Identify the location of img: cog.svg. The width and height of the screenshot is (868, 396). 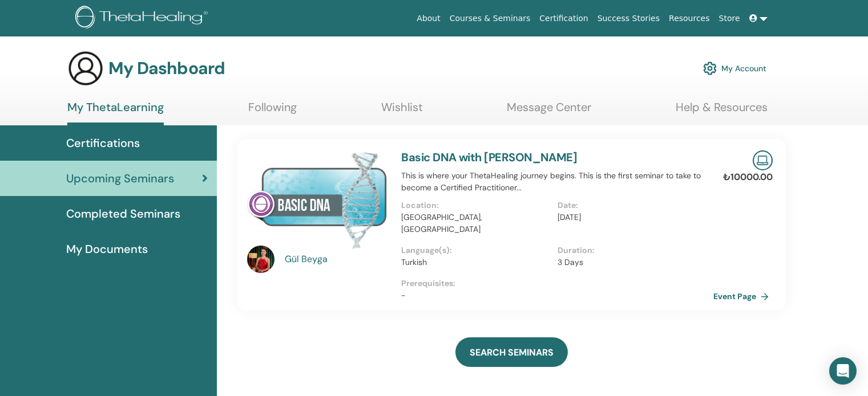
(710, 68).